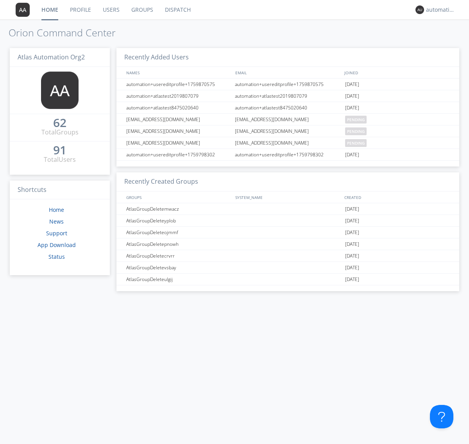 The height and width of the screenshot is (444, 469). I want to click on div: AtlasGroupDeletemwacz, so click(178, 209).